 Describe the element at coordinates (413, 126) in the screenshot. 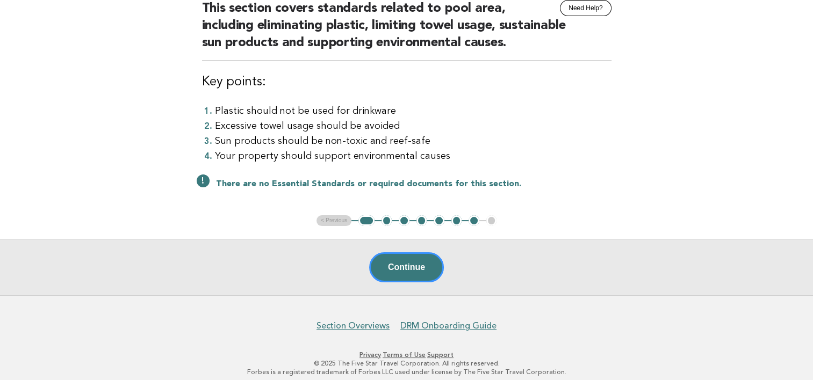

I see `li: Excessive towel usage should be avoided` at that location.